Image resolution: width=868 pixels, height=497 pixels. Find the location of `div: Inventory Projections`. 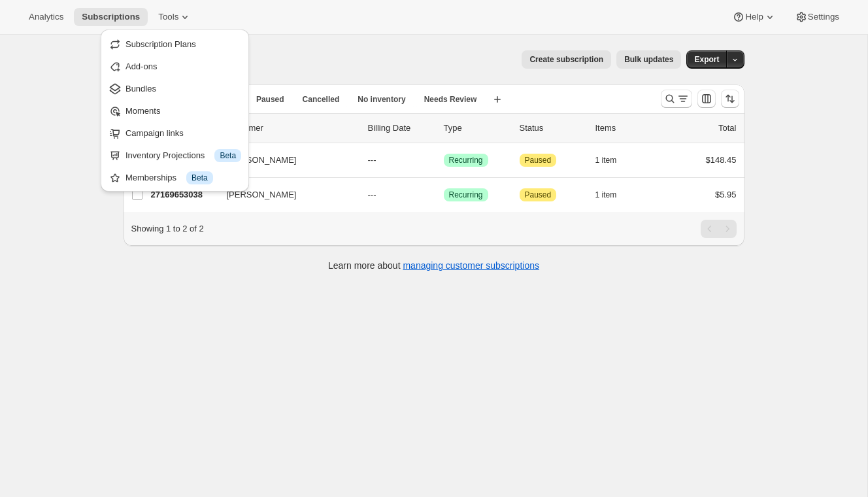

div: Inventory Projections is located at coordinates (183, 156).